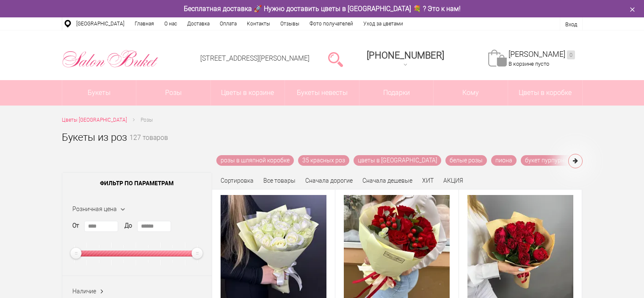 The width and height of the screenshot is (644, 298). I want to click on span: Фильтр по параметрам, so click(137, 183).